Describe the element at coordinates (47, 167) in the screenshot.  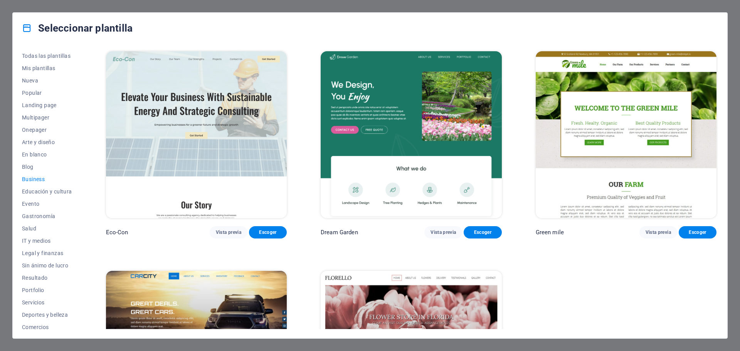
I see `button: Blog` at that location.